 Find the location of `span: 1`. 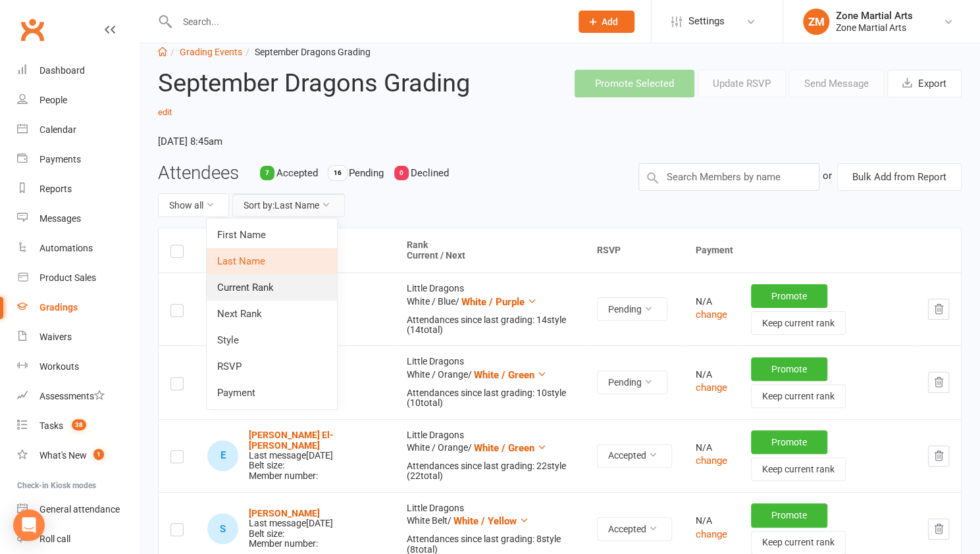

span: 1 is located at coordinates (98, 454).